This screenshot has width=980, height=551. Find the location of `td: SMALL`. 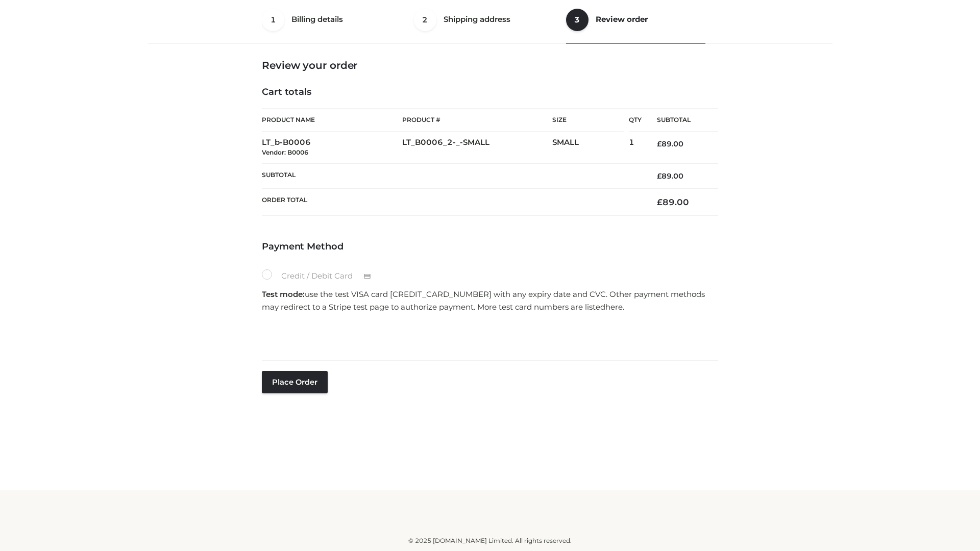

td: SMALL is located at coordinates (591, 147).